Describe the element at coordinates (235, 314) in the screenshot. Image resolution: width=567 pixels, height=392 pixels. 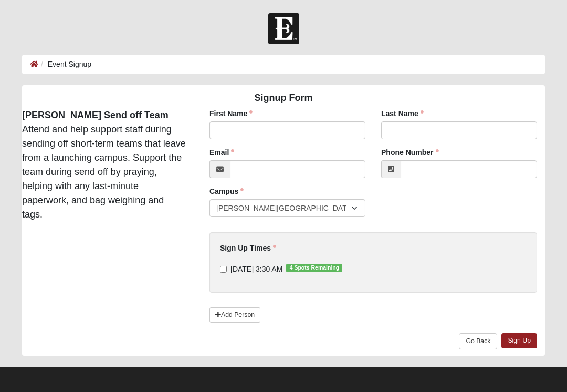
I see `a: Add Person` at that location.